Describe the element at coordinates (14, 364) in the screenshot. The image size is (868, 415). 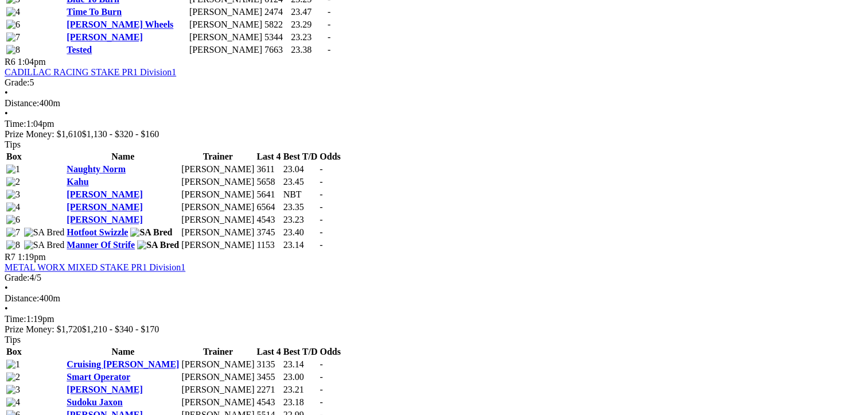
I see `img: 1` at that location.